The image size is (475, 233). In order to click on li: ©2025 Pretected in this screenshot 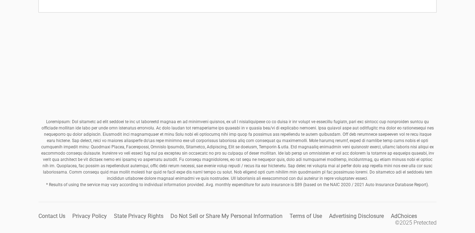, I will do `click(416, 222)`.